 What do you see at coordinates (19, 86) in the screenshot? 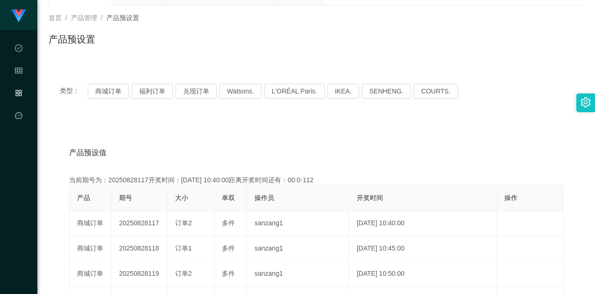
I see `span: 数据中心` at bounding box center [19, 86].